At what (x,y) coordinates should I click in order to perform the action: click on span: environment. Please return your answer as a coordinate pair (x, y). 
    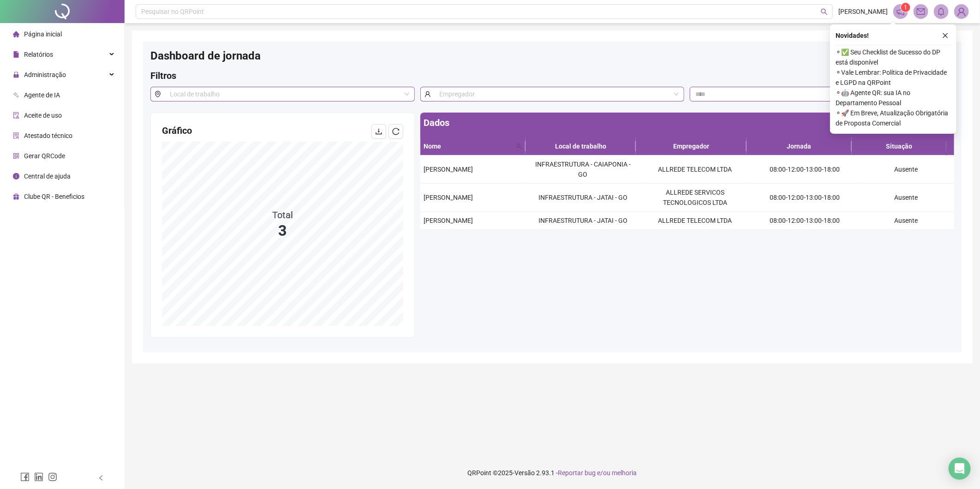
    Looking at the image, I should click on (158, 94).